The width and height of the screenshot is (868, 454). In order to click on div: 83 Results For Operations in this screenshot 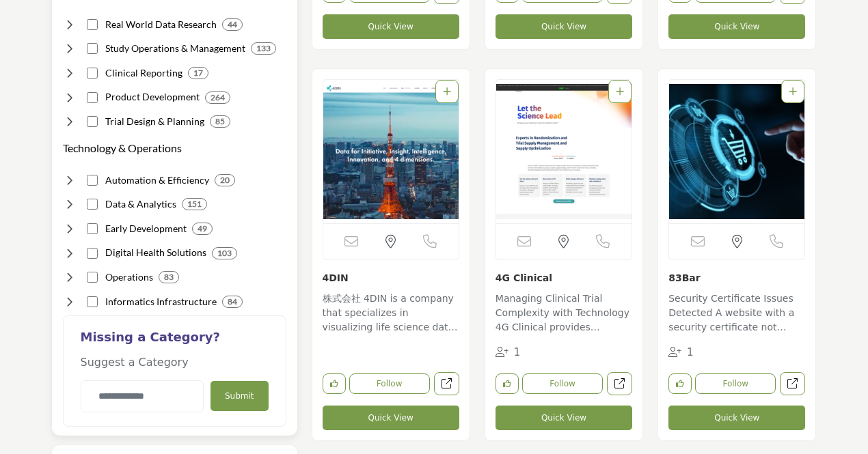, I will do `click(169, 277)`.